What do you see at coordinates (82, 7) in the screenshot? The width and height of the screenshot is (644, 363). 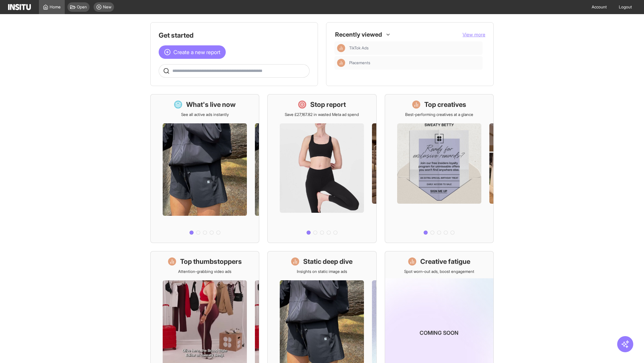 I see `span: Open` at bounding box center [82, 7].